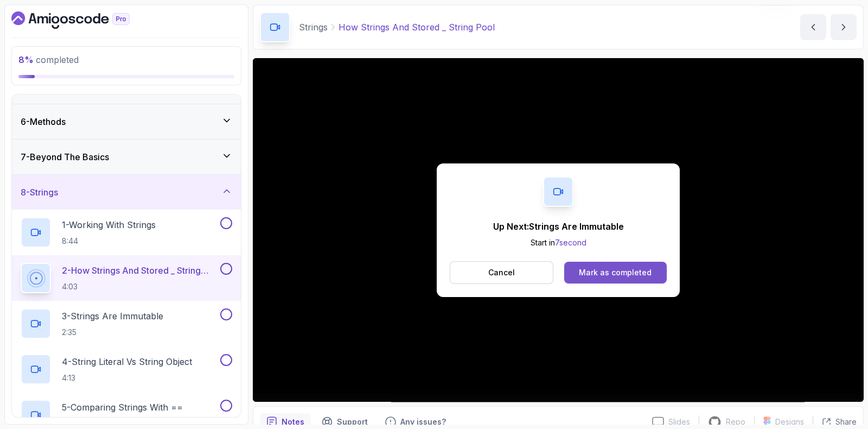 This screenshot has width=868, height=429. What do you see at coordinates (790, 422) in the screenshot?
I see `p: Designs` at bounding box center [790, 422].